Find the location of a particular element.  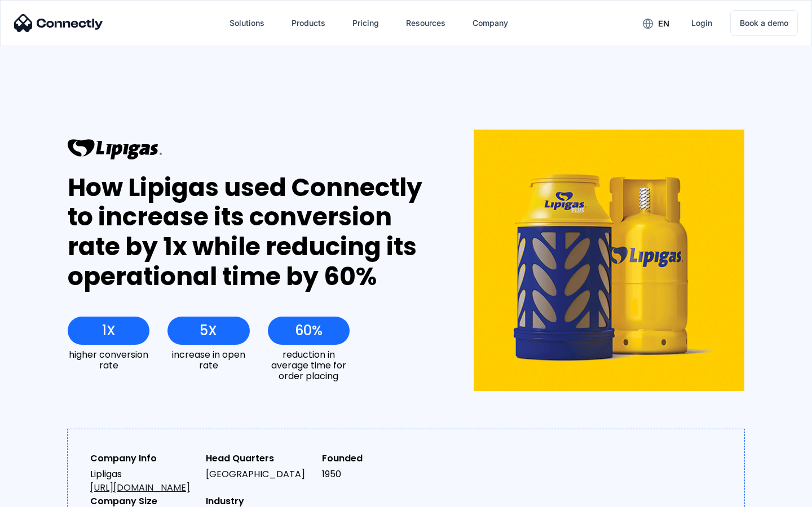

div: Company is located at coordinates (490, 23).